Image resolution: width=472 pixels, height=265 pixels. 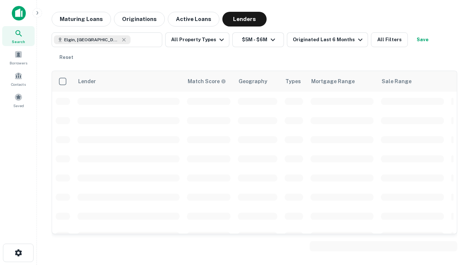 What do you see at coordinates (87, 81) in the screenshot?
I see `div: Lender` at bounding box center [87, 81].